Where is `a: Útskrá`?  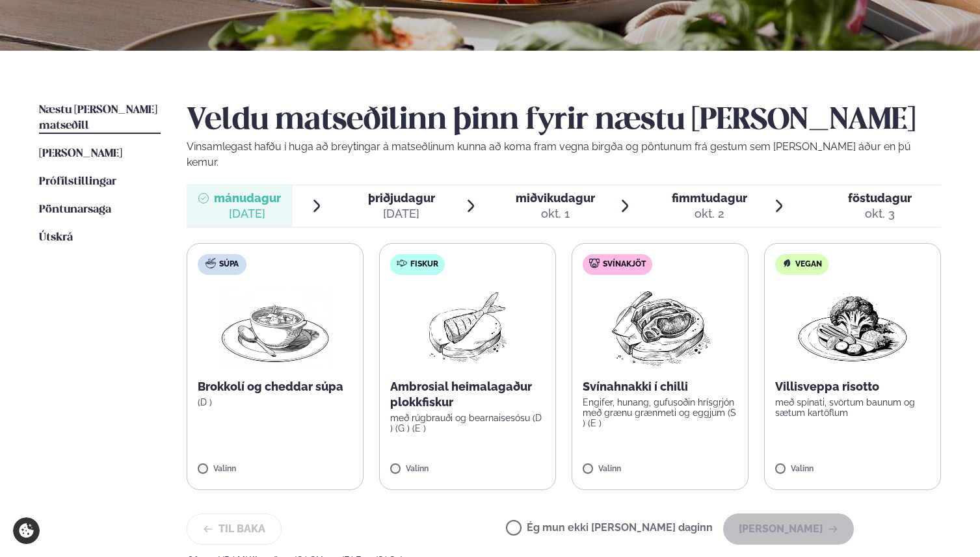 a: Útskrá is located at coordinates (55, 238).